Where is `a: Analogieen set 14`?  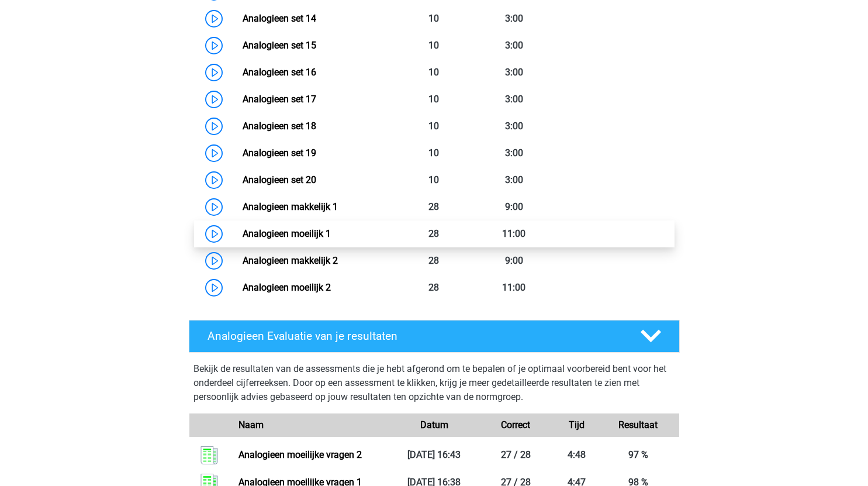 a: Analogieen set 14 is located at coordinates (279, 18).